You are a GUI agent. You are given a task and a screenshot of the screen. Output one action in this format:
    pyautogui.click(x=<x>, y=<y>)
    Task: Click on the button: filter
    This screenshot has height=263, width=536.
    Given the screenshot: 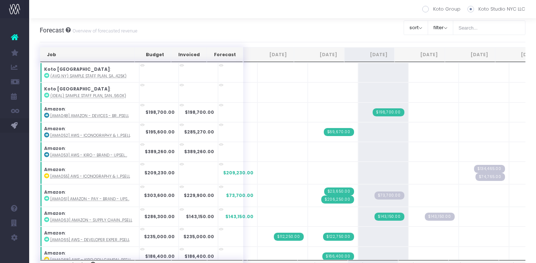 What is the action you would take?
    pyautogui.click(x=440, y=28)
    